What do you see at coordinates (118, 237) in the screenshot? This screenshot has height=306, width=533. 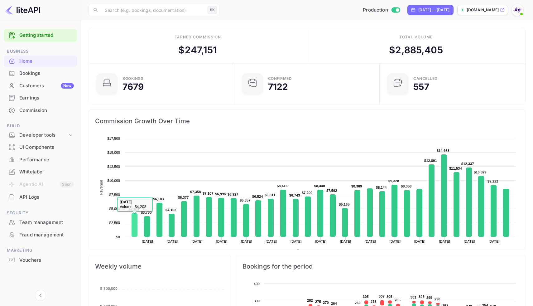 I see `text: $0` at bounding box center [118, 237].